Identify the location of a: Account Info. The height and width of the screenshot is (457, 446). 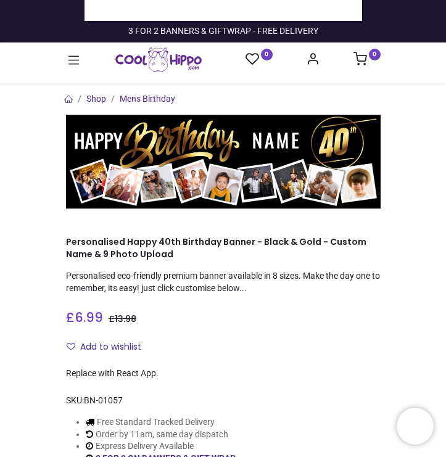
(313, 60).